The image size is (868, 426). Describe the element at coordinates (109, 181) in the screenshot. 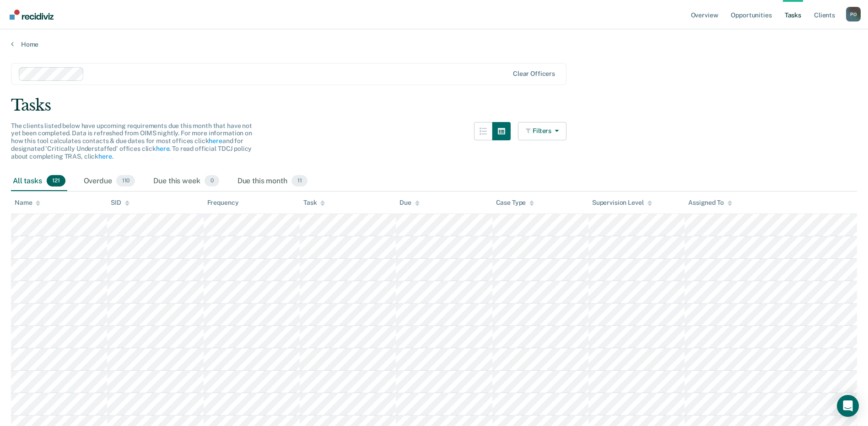

I see `div: Overdue110` at that location.